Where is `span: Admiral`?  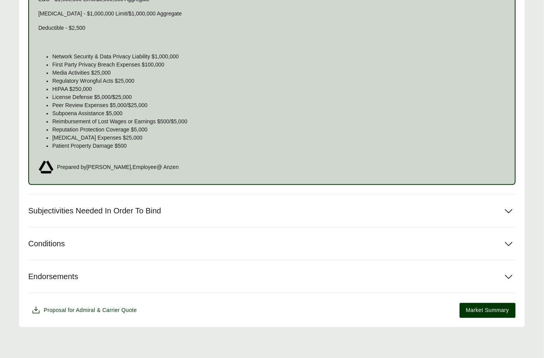
span: Admiral is located at coordinates (86, 310).